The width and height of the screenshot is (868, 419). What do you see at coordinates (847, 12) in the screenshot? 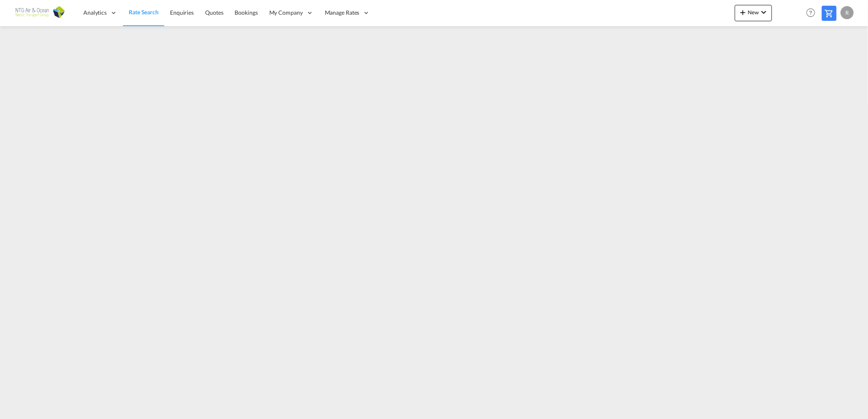
I see `div: R` at bounding box center [847, 12].